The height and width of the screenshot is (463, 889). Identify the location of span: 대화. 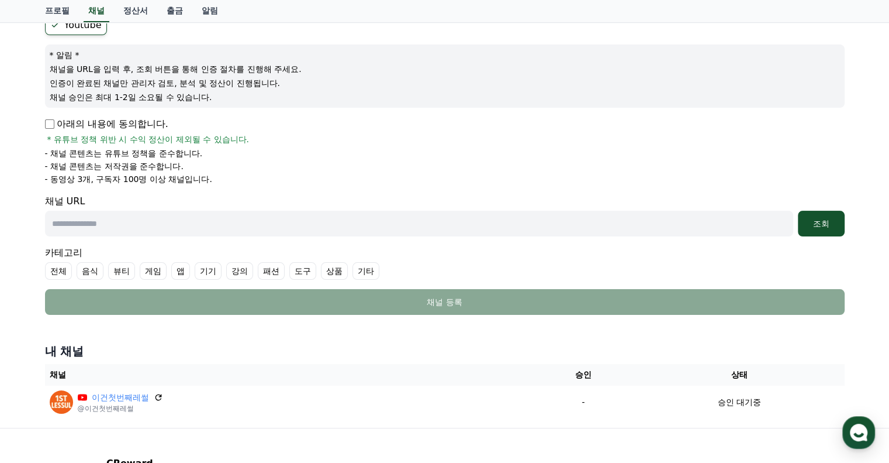
(114, 388).